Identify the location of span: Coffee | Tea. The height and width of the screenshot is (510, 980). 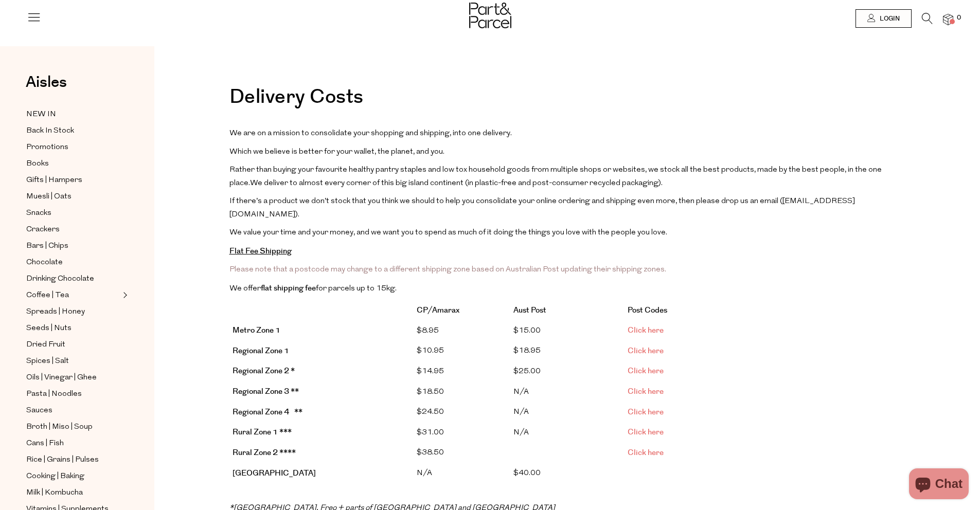
(47, 296).